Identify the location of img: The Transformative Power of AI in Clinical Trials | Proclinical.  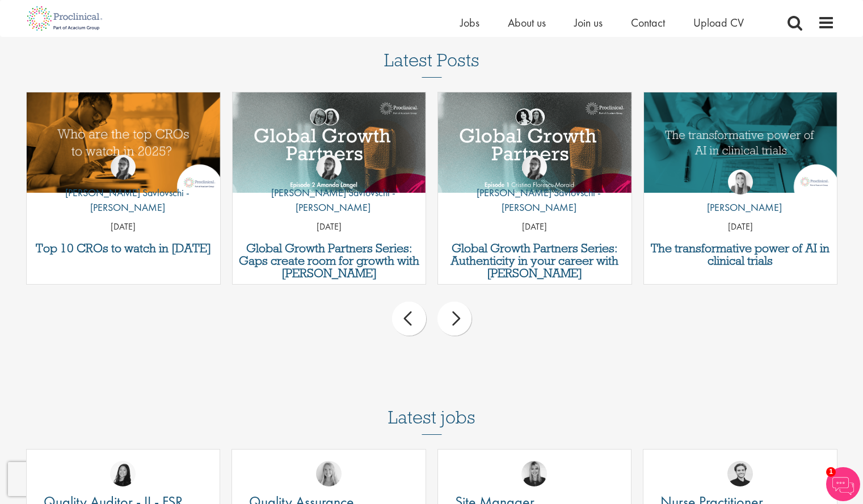
(741, 143).